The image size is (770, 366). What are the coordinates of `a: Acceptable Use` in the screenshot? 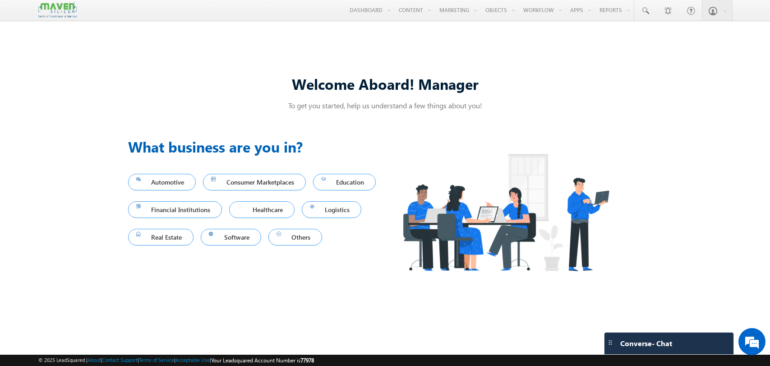 It's located at (193, 359).